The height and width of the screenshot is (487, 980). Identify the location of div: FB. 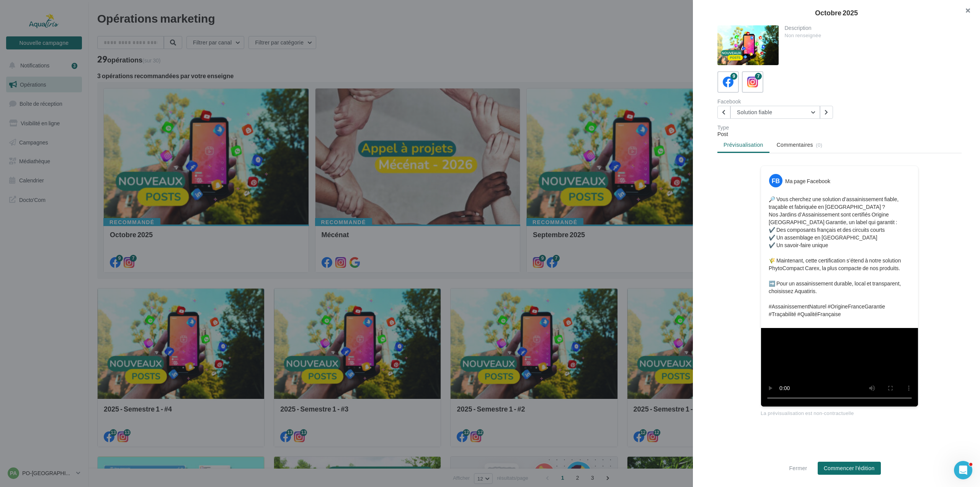
(776, 180).